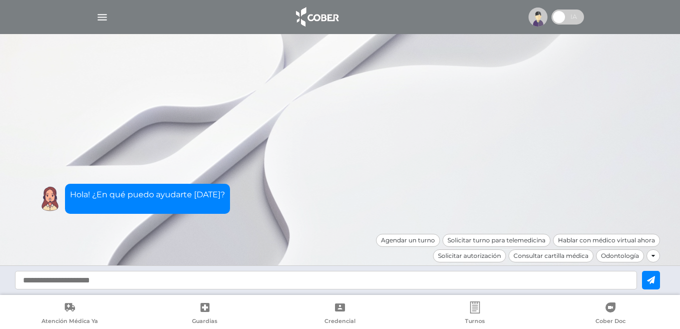  Describe the element at coordinates (551, 256) in the screenshot. I see `div: Consultar cartilla médica` at that location.